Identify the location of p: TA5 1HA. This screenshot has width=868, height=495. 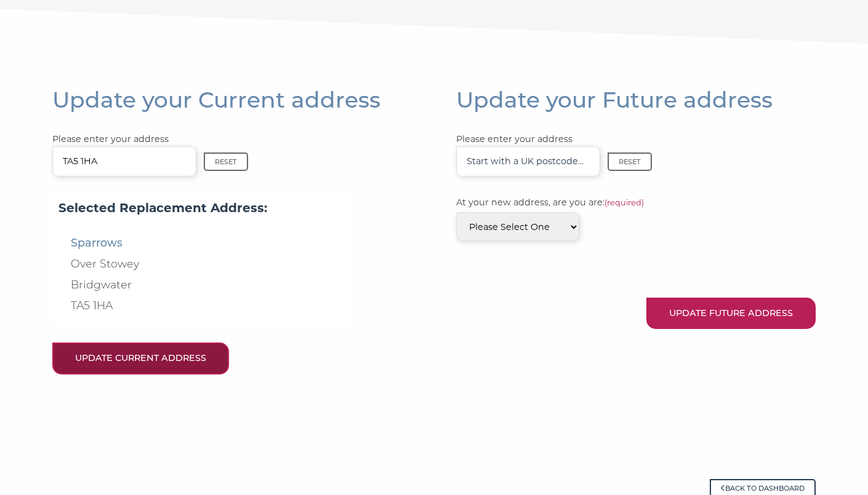
(202, 305).